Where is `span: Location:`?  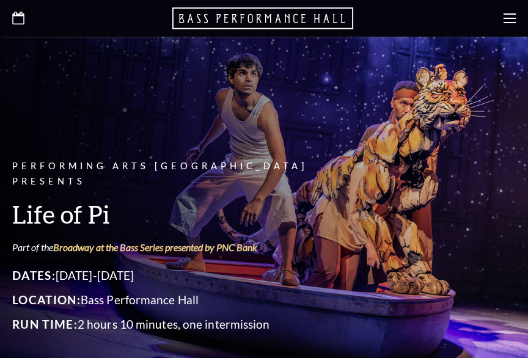 span: Location: is located at coordinates (46, 300).